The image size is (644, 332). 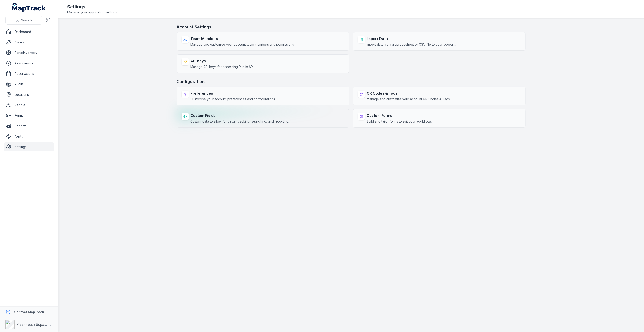 What do you see at coordinates (24, 20) in the screenshot?
I see `button: Search` at bounding box center [24, 20].